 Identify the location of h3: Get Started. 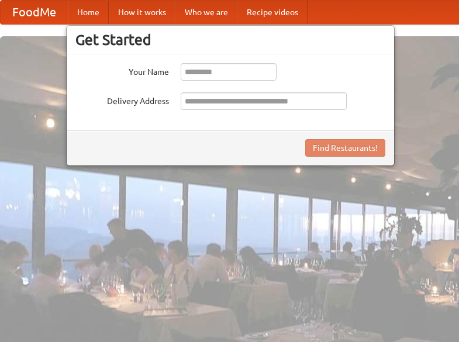
(230, 40).